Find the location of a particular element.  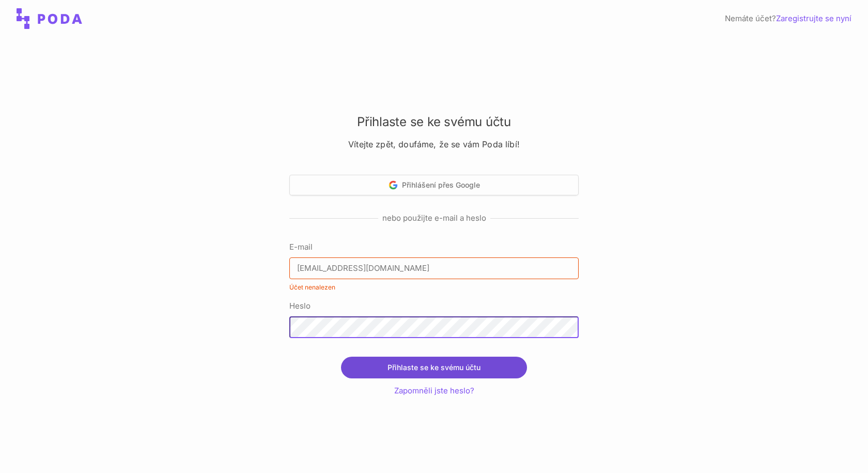

font: Vítejte zpět, doufáme, že se vám Poda líbí! is located at coordinates (434, 144).